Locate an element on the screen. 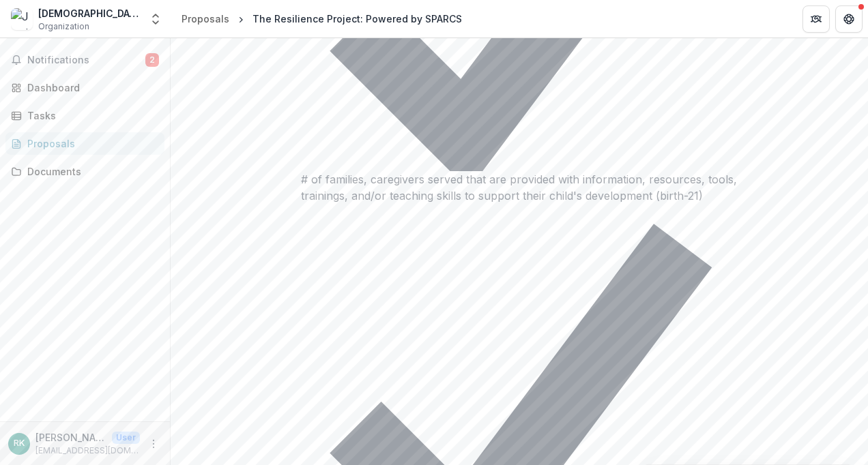 This screenshot has width=868, height=465. div: Tasks is located at coordinates (90, 116).